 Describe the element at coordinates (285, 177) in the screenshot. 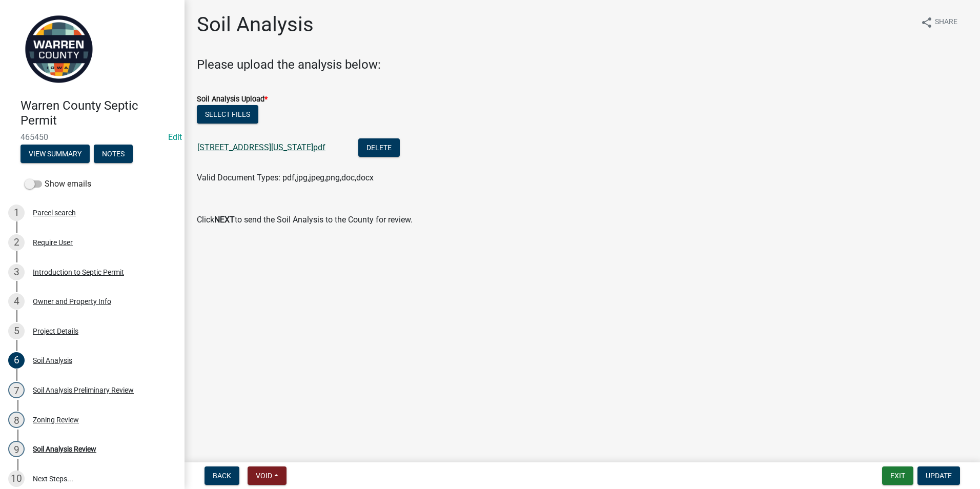

I see `span: Valid Document Types: pdf,jpg,jpeg,png,doc,docx` at that location.